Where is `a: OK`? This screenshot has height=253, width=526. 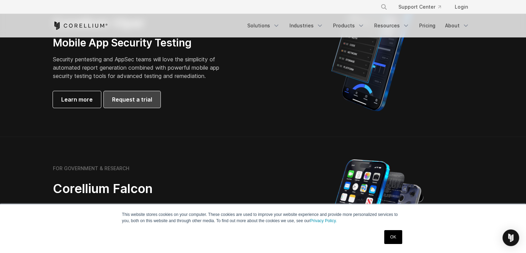 a: OK is located at coordinates (393, 237).